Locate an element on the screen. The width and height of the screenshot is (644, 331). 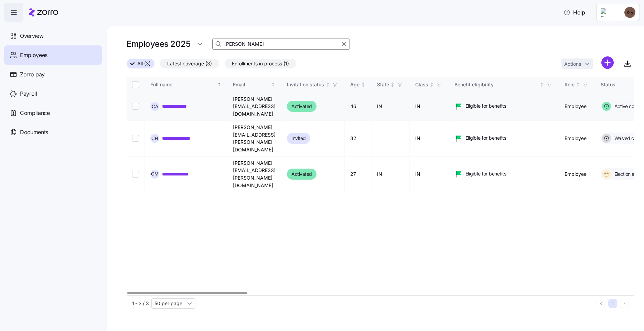
h1: Employees 2025 is located at coordinates (158, 44).